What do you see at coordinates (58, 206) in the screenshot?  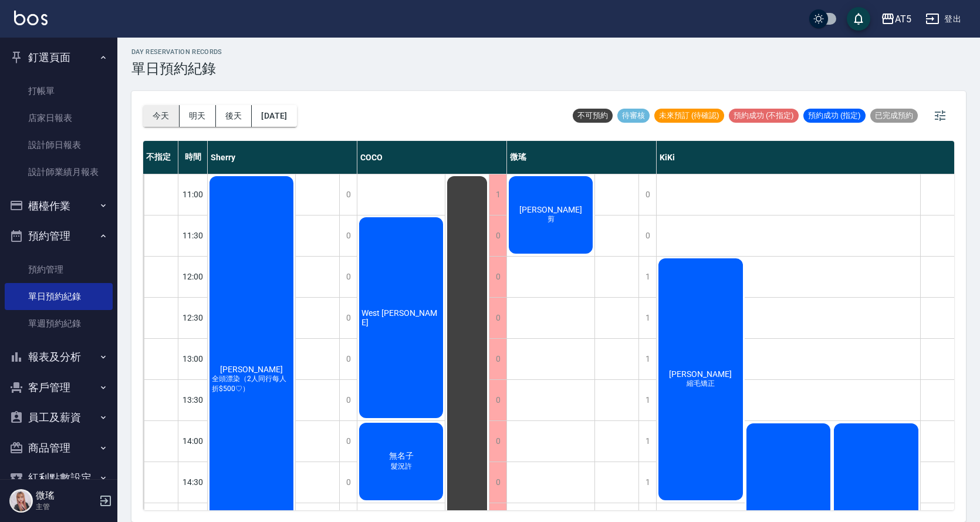 I see `button: 櫃檯作業` at bounding box center [58, 206].